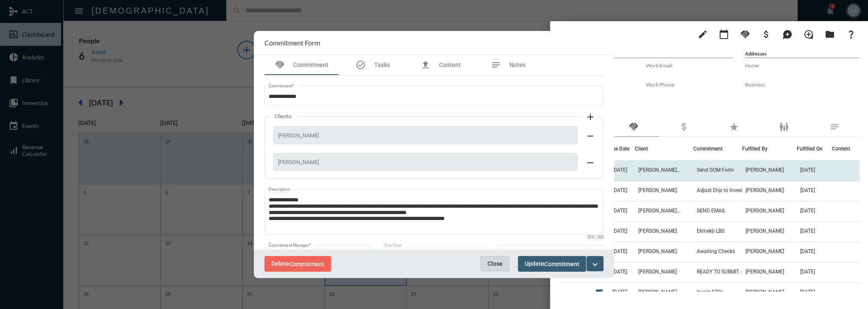 The width and height of the screenshot is (868, 309). What do you see at coordinates (724, 34) in the screenshot?
I see `button: Add meeting` at bounding box center [724, 34].